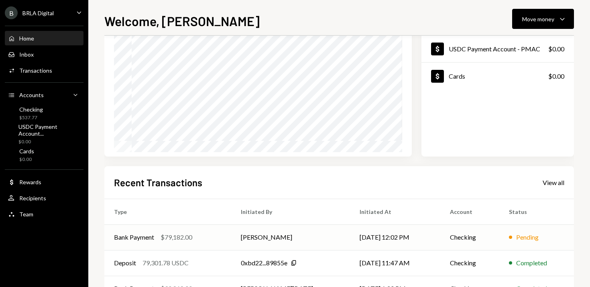  I want to click on a: Team, so click(44, 214).